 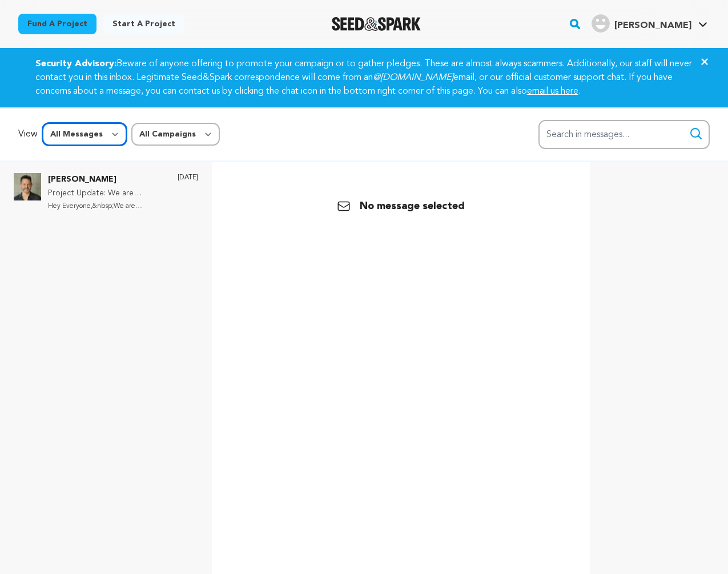 I want to click on a: Fund a project, so click(x=57, y=24).